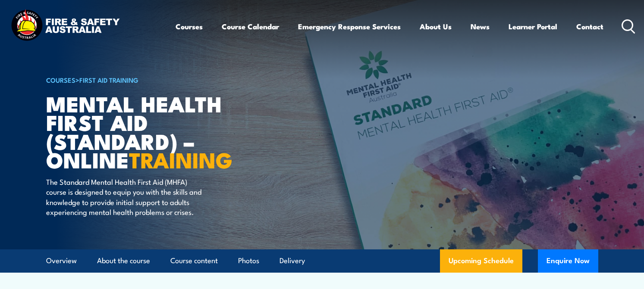  I want to click on p: The Standard Mental Health First Aid (MHFA) course is designed to equip you with the skills and k..., so click(124, 197).